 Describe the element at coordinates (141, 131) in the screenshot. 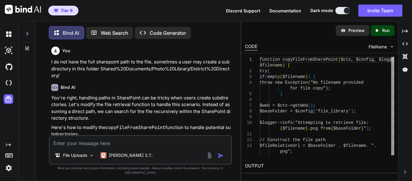

I see `p: Here's how to modify the function to handle potential subdirectories:` at that location.